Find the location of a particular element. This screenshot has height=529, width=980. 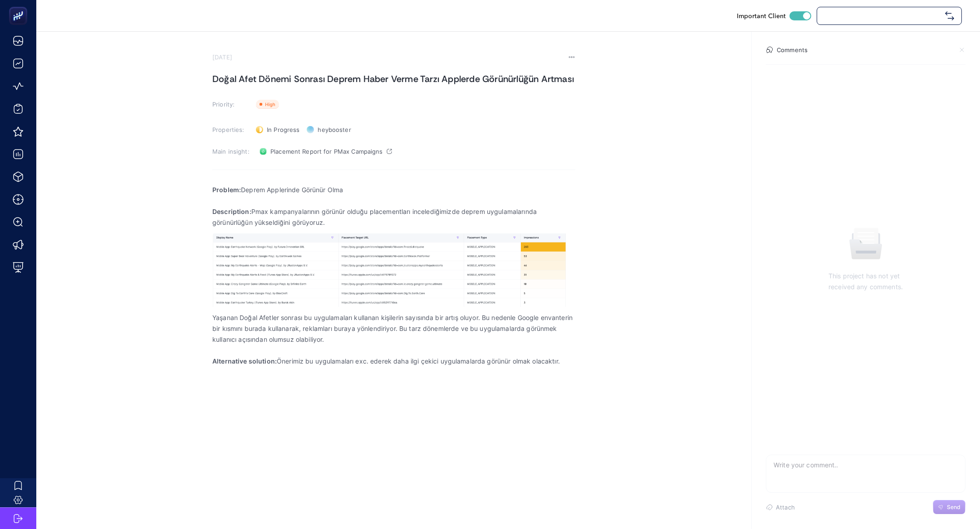

p: Önerimiz bu uygulamaları exc. ederek daha ilgi çekici uygulamalarda görünür olmak olacaktır. is located at coordinates (394, 361).